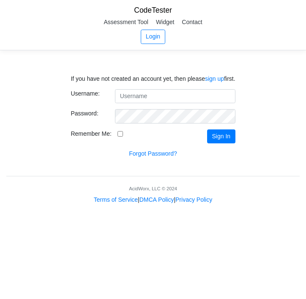 This screenshot has height=299, width=306. Describe the element at coordinates (86, 115) in the screenshot. I see `label: Password:` at that location.